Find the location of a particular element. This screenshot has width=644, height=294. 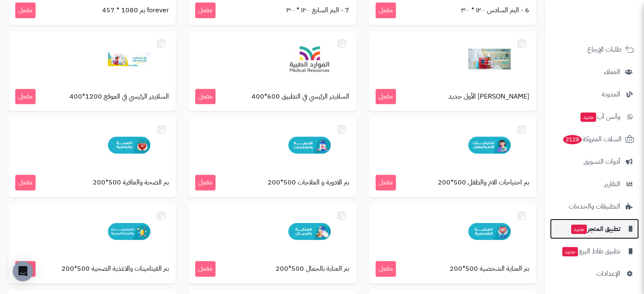

span: المدونة is located at coordinates (611, 94).